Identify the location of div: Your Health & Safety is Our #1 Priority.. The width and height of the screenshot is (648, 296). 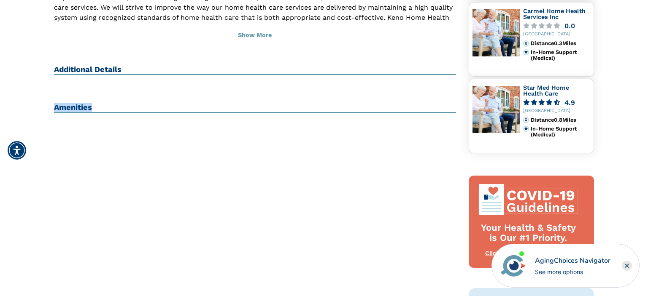
(528, 234).